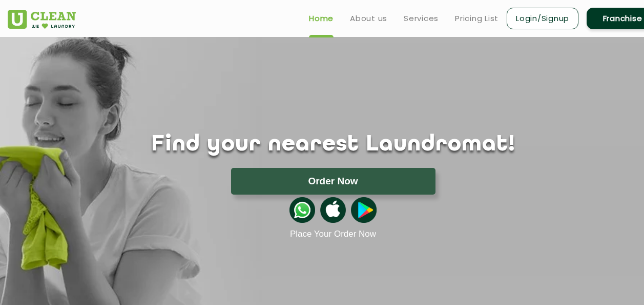 Image resolution: width=644 pixels, height=305 pixels. I want to click on a: Home, so click(321, 19).